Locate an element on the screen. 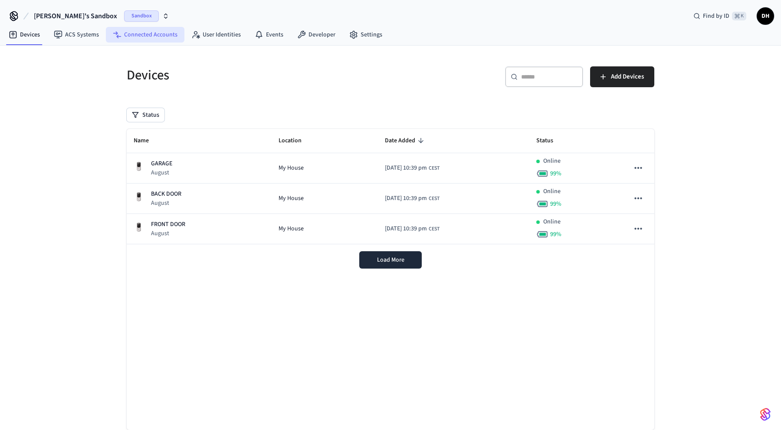  span: Location is located at coordinates (296, 141).